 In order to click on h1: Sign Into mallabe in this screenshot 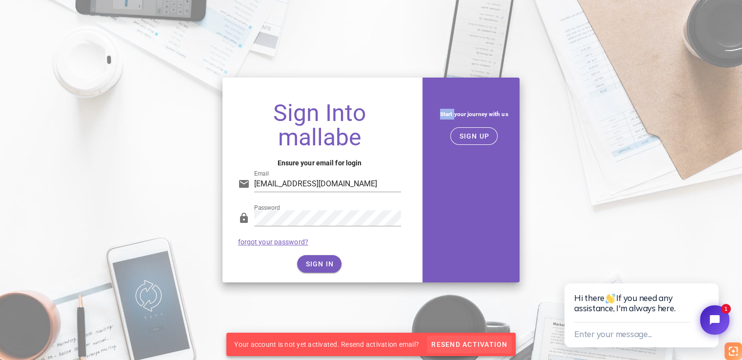, I will do `click(319, 125)`.